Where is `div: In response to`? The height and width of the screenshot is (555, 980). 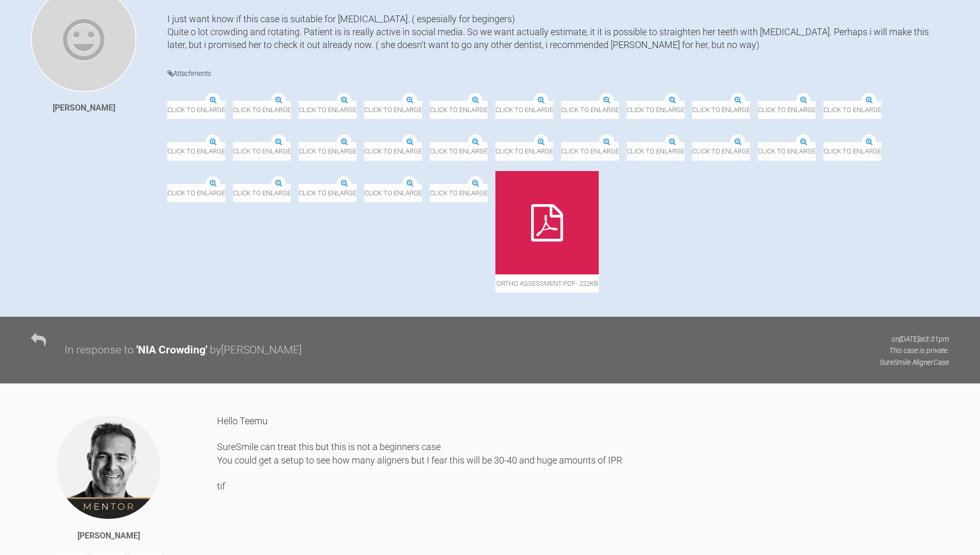
div: In response to is located at coordinates (99, 350).